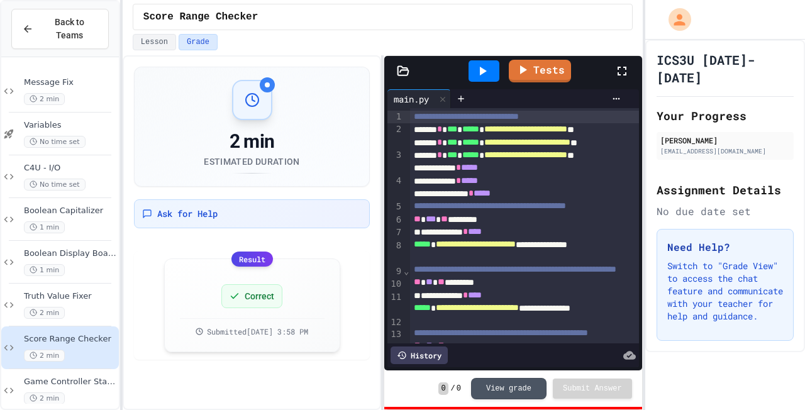 The width and height of the screenshot is (805, 410). I want to click on div: 10, so click(395, 284).